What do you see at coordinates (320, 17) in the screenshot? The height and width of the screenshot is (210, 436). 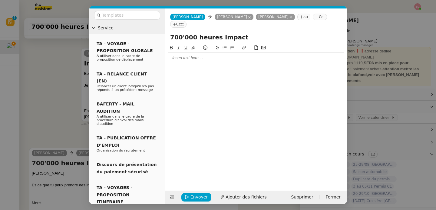 I see `nz-tag: Cc:` at bounding box center [320, 17].